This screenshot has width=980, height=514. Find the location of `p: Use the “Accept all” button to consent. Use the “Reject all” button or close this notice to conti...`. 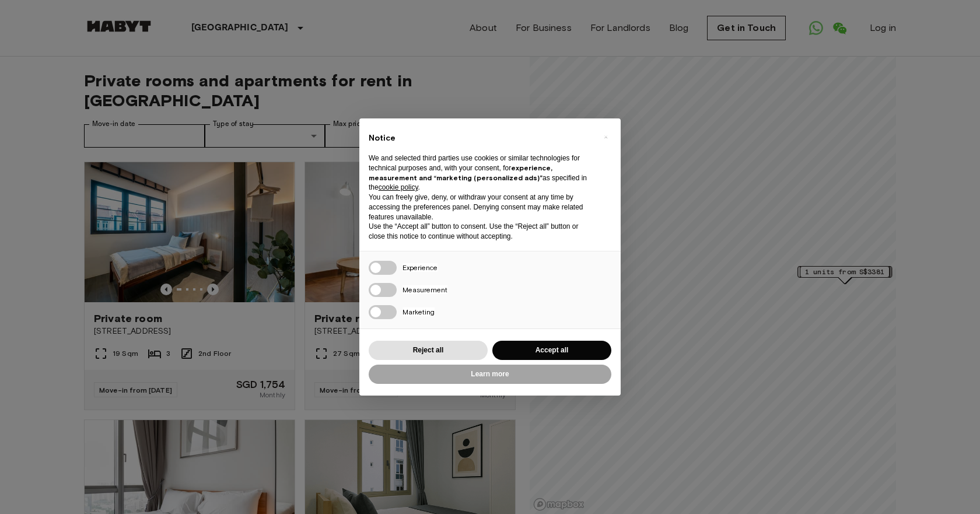

p: Use the “Accept all” button to consent. Use the “Reject all” button or close this notice to conti... is located at coordinates (481, 231).